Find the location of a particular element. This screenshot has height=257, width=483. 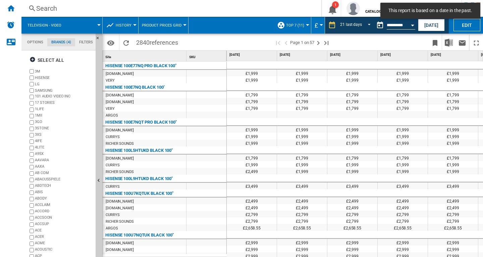

div: 17 STORIES is located at coordinates (64, 103).